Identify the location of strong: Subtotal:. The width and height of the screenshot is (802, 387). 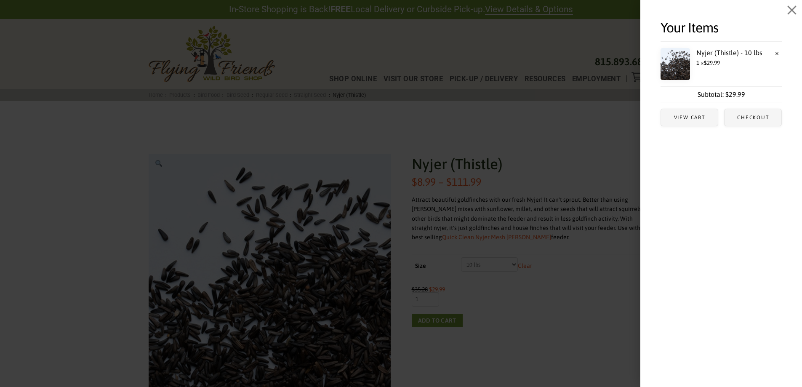
(711, 94).